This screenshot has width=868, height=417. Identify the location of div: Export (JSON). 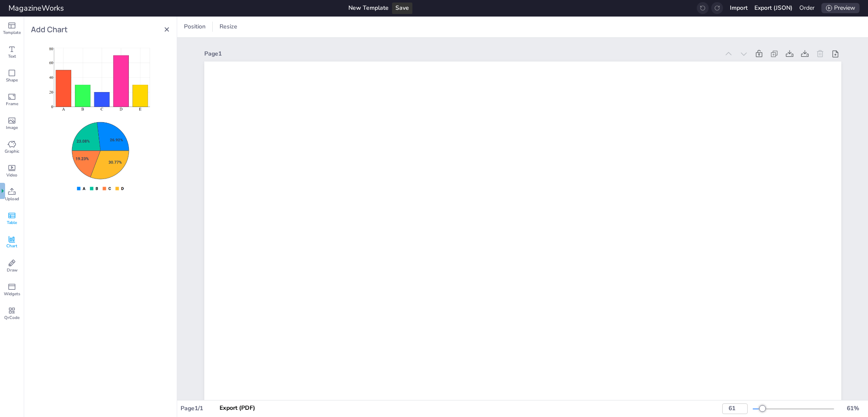
(773, 8).